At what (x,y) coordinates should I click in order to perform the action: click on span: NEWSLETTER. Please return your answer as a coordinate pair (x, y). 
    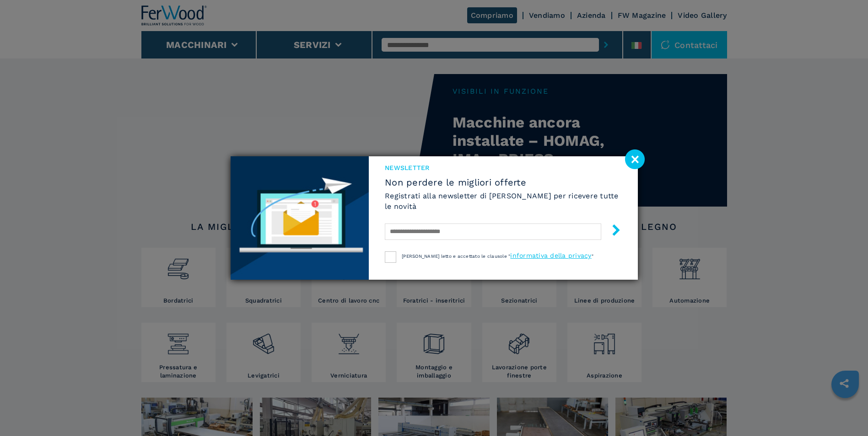
    Looking at the image, I should click on (503, 168).